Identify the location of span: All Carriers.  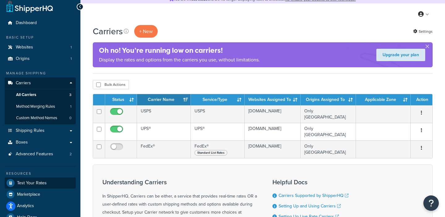
(26, 95).